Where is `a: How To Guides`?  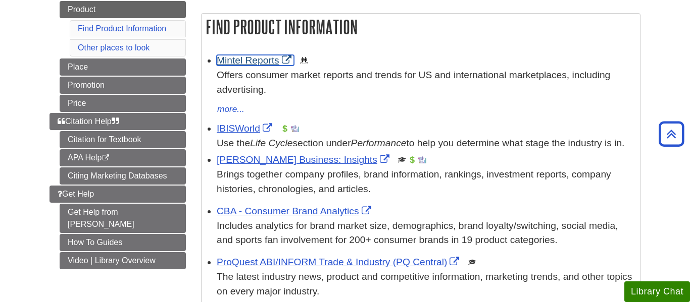
a: How To Guides is located at coordinates (123, 243).